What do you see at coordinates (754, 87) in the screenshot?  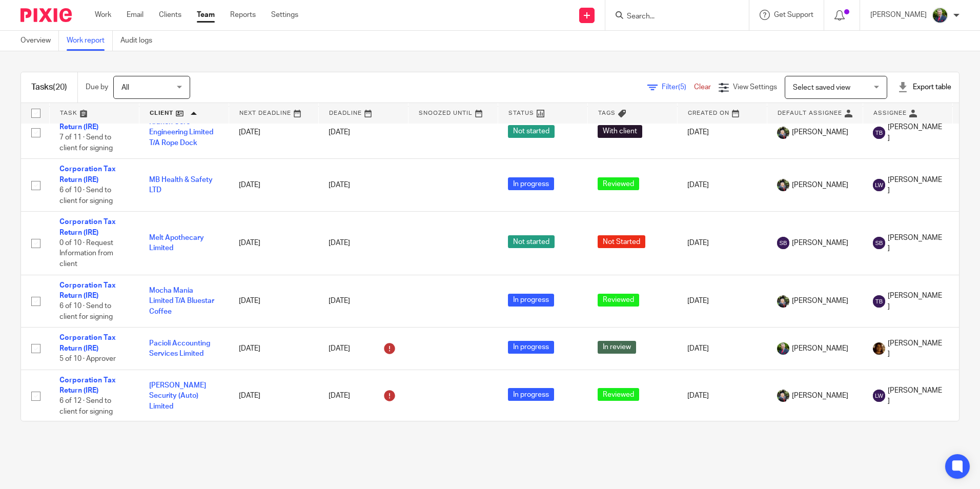 I see `span: View Settings` at bounding box center [754, 87].